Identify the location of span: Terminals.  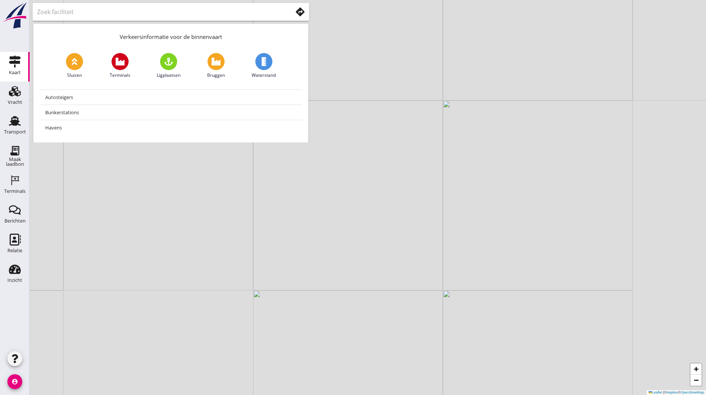
(120, 75).